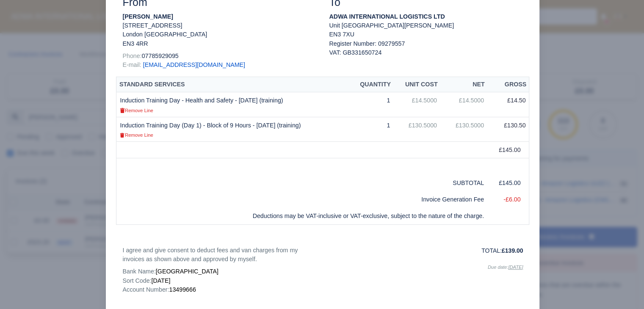 This screenshot has height=309, width=644. Describe the element at coordinates (508, 104) in the screenshot. I see `td: £14.50` at that location.